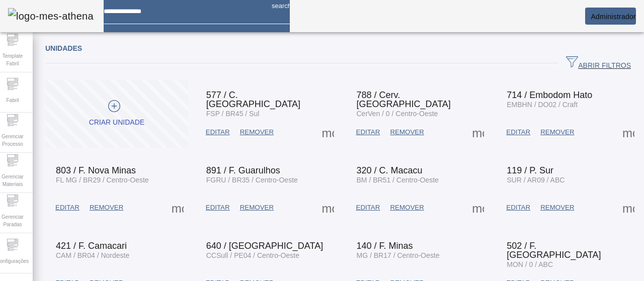 Image resolution: width=644 pixels, height=281 pixels. I want to click on span: Fabril, so click(12, 100).